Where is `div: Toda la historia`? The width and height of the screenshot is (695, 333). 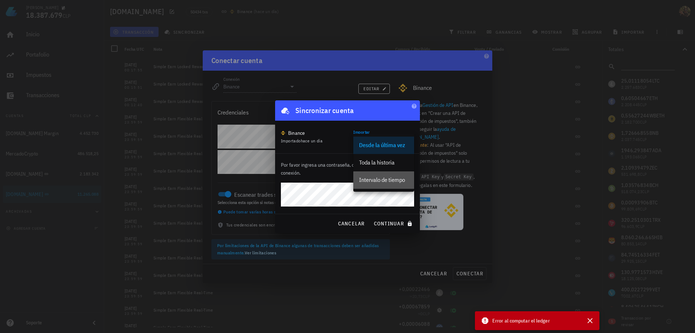 div: Toda la historia is located at coordinates (384, 162).